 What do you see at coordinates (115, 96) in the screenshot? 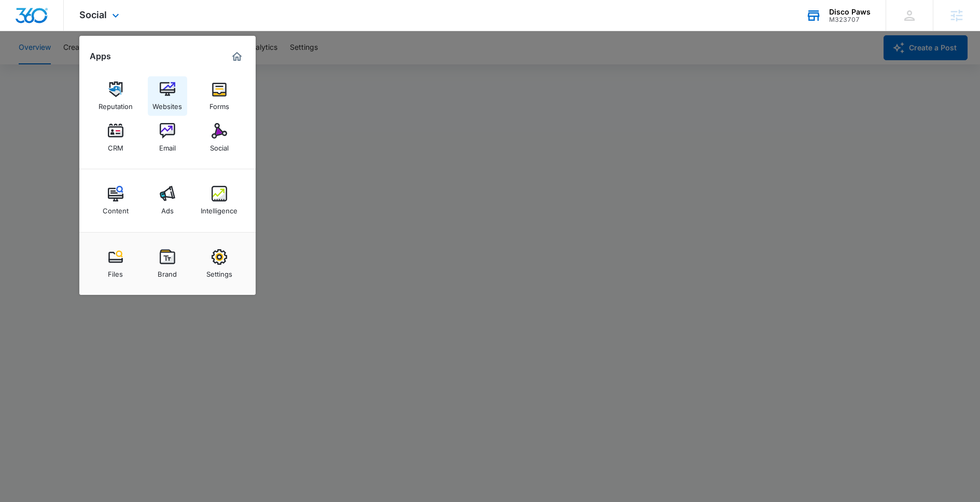
I see `a: Reputation` at bounding box center [115, 96].